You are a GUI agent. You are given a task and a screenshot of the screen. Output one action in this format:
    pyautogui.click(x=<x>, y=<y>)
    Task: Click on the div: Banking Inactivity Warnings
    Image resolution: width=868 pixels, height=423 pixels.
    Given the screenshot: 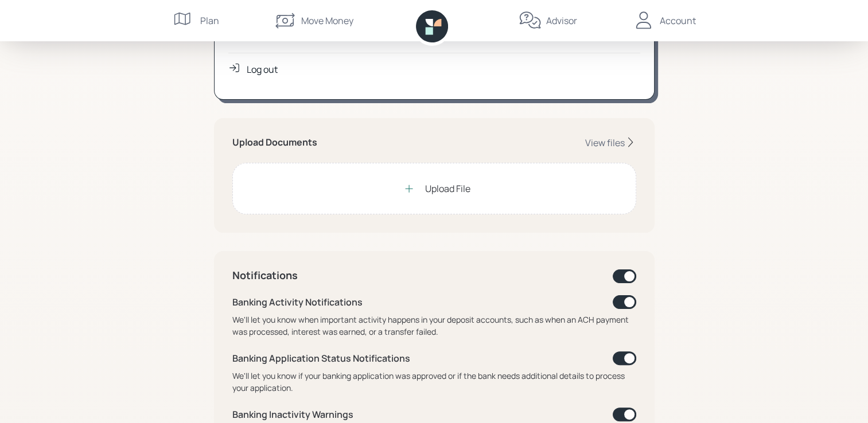 What is the action you would take?
    pyautogui.click(x=292, y=414)
    